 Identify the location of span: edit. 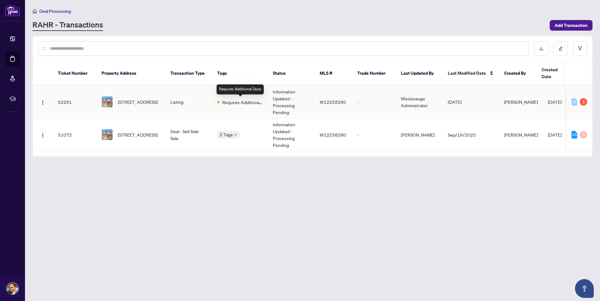
(560, 48).